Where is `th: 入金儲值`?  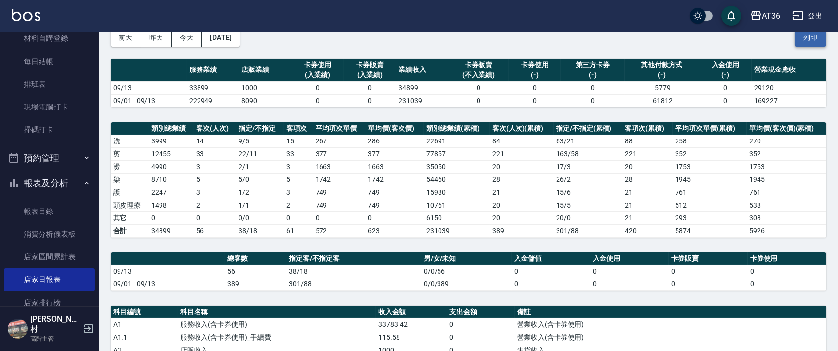 th: 入金儲值 is located at coordinates (550, 259).